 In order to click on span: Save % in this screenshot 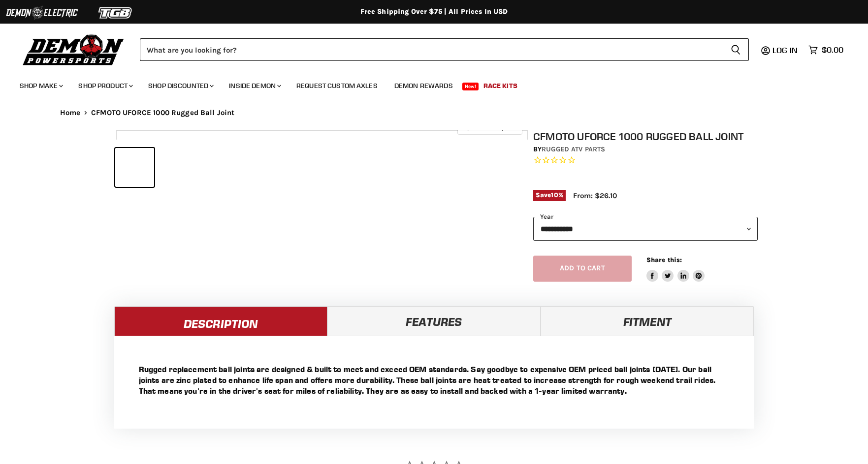, I will do `click(550, 196)`.